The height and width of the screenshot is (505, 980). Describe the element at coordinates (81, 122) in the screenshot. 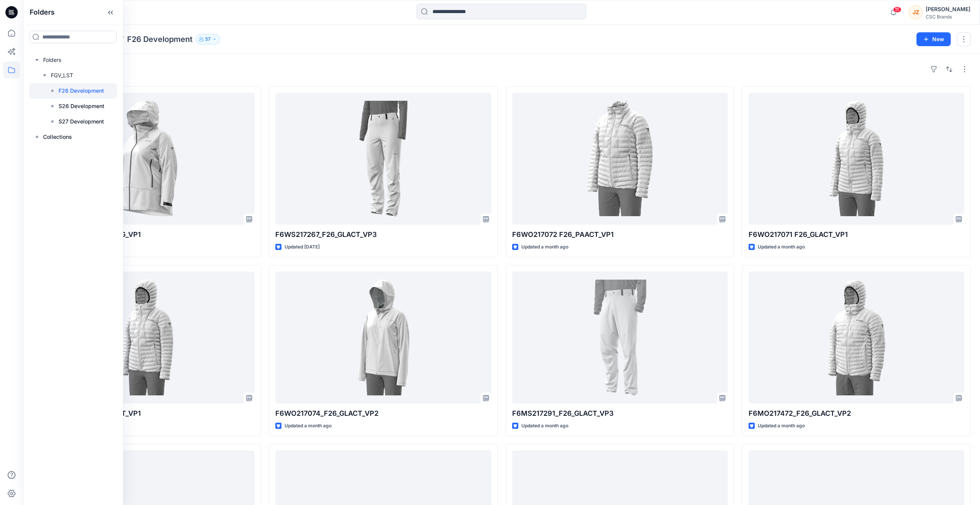

I see `p: S27 Development` at that location.